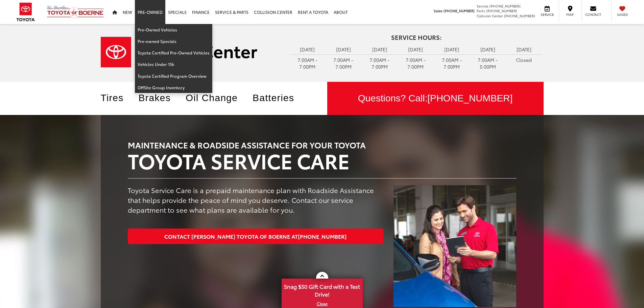  Describe the element at coordinates (173, 76) in the screenshot. I see `a: Toyota Certified Program Overview` at that location.